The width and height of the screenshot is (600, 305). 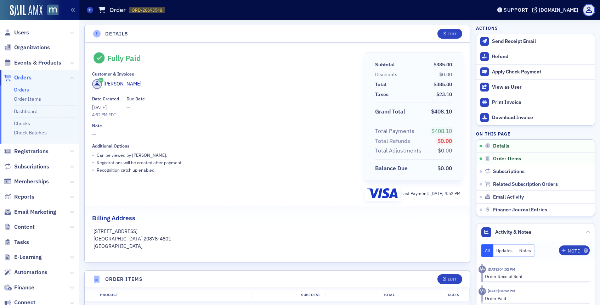 I want to click on span: Organizations, so click(x=32, y=47).